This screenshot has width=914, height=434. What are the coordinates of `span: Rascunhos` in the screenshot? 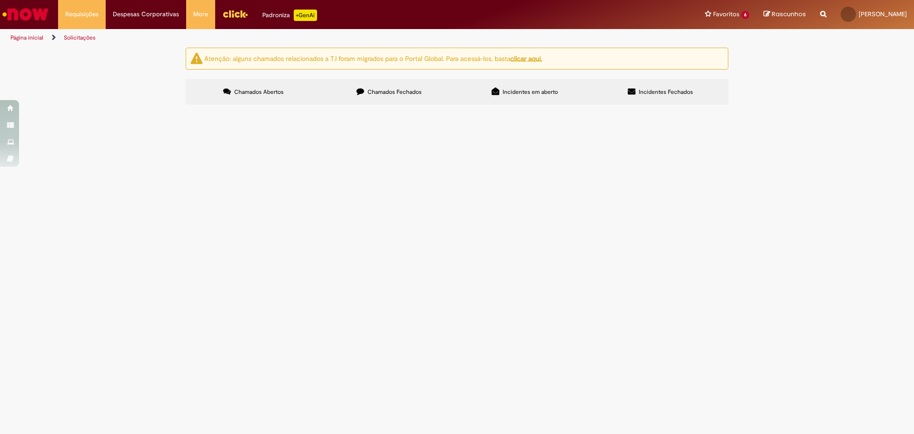 It's located at (789, 14).